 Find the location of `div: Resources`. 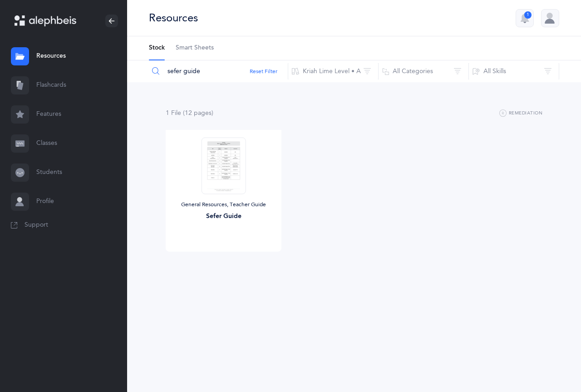

div: Resources is located at coordinates (173, 18).